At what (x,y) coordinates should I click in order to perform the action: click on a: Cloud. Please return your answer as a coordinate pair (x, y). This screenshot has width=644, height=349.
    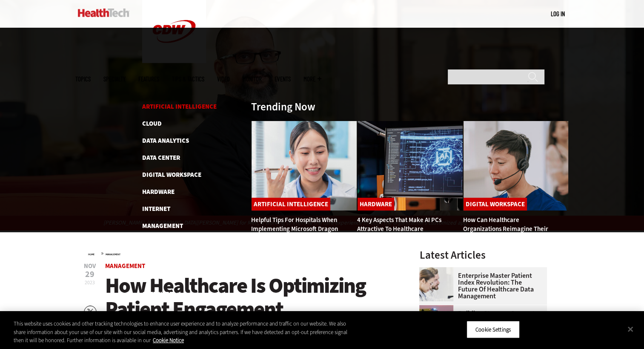
    Looking at the image, I should click on (152, 124).